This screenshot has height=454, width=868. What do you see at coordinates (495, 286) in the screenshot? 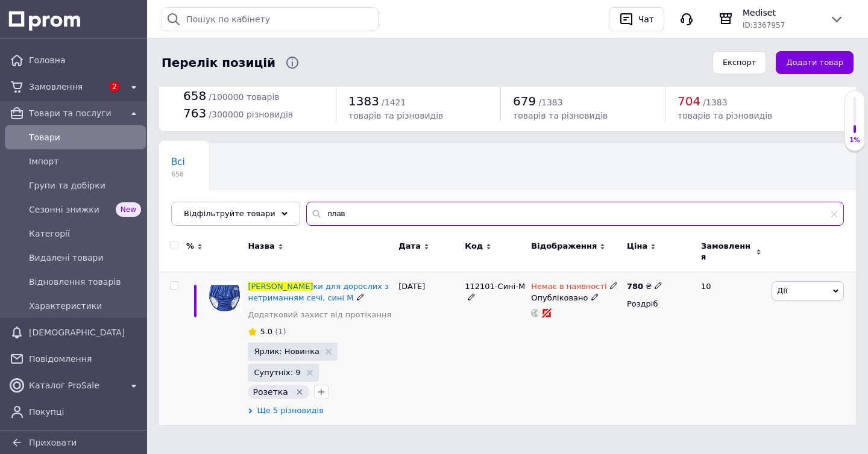
I see `span: 112101-Сині-M` at bounding box center [495, 286].